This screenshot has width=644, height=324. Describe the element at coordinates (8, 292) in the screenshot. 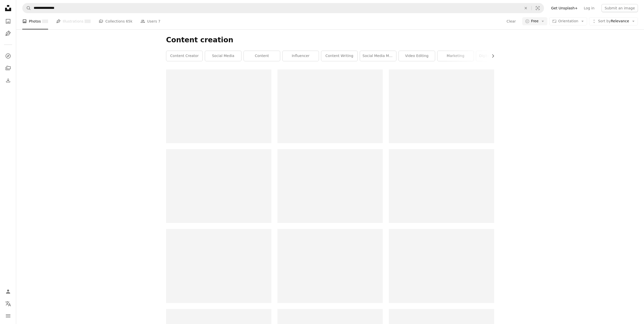

I see `a: Log in / Sign up` at that location.